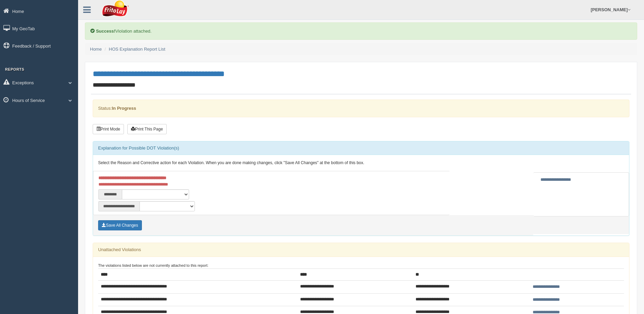 The width and height of the screenshot is (644, 314). I want to click on button: Print This Page, so click(147, 129).